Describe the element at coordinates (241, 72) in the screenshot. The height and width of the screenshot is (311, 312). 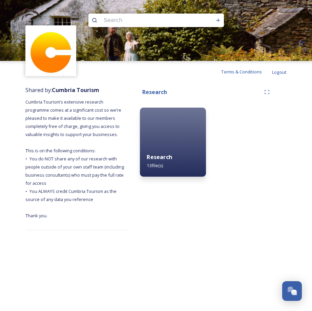
I see `span: Terms & Conditions` at that location.